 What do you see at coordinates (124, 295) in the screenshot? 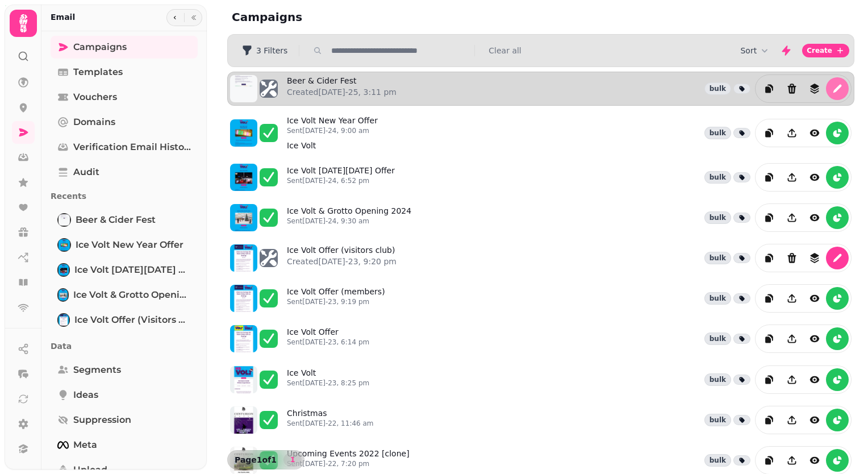
I see `a: Ice Volt & Grotto Opening 2024Ice Volt & Grotto Opening 2024` at bounding box center [124, 295].